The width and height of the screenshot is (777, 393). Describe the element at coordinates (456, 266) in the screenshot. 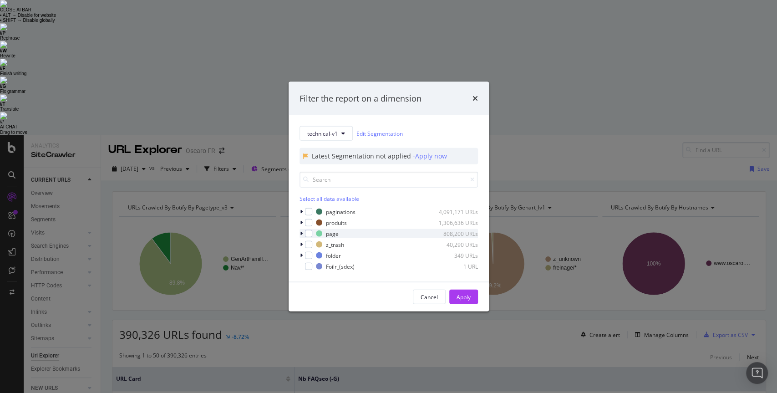

I see `div: 1 URL` at that location.